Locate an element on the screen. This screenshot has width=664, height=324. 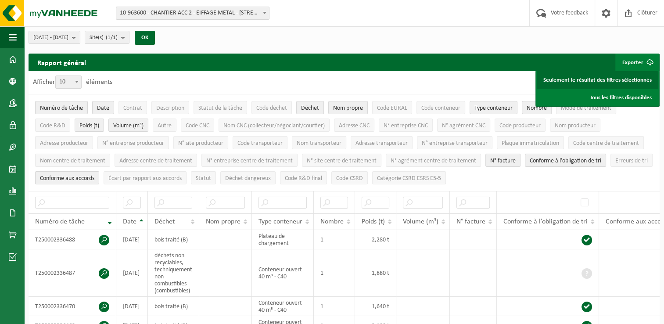
span: Statut de la tâche is located at coordinates (220, 108).